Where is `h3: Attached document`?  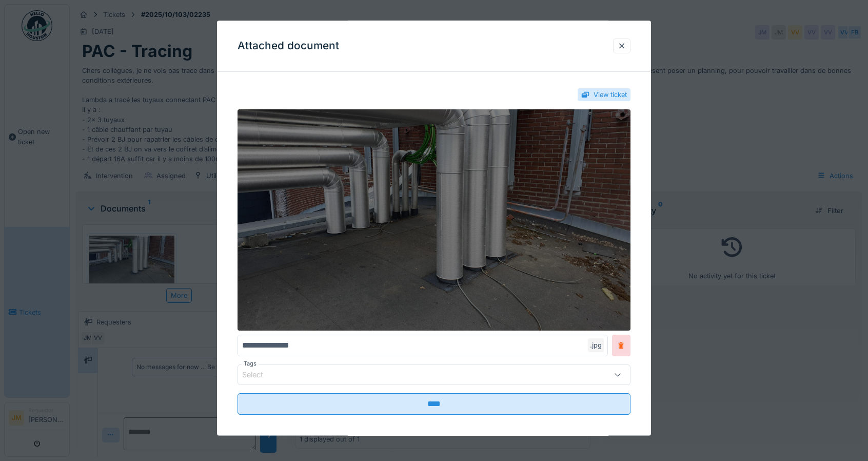 h3: Attached document is located at coordinates (288, 45).